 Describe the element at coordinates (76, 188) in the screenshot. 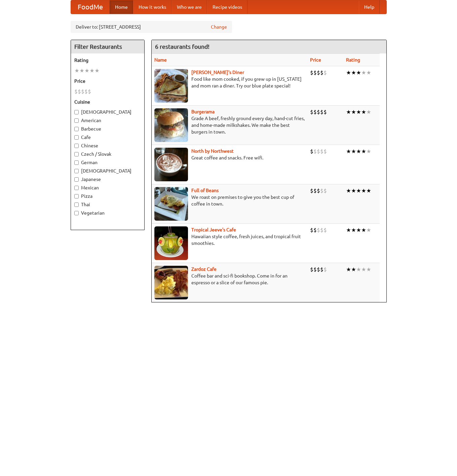

I see `input: Mexican` at that location.